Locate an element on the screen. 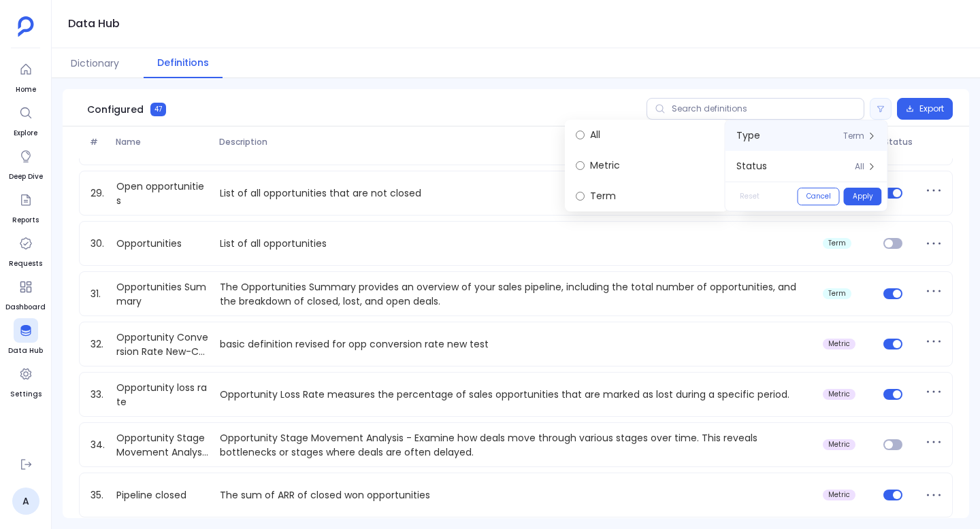 This screenshot has height=529, width=980. a: Data Hub is located at coordinates (25, 338).